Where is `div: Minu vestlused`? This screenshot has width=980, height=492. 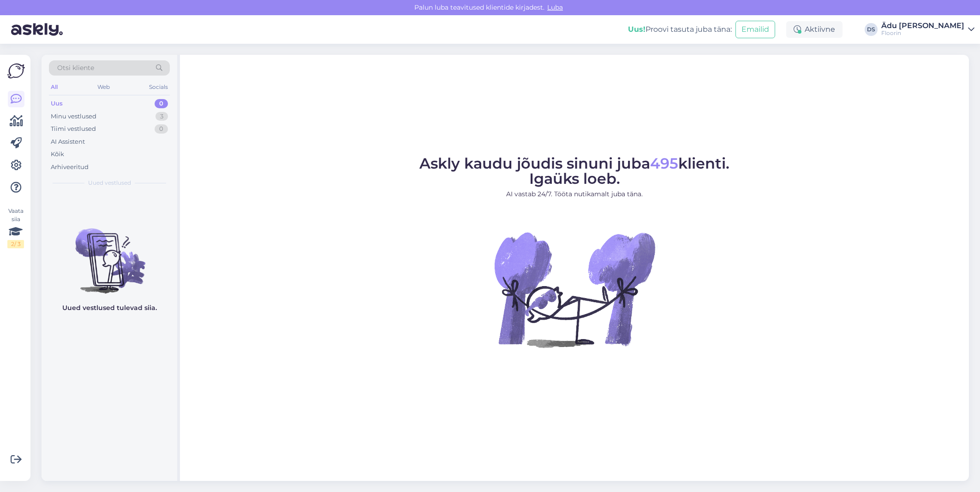
div: Minu vestlused is located at coordinates (73, 116).